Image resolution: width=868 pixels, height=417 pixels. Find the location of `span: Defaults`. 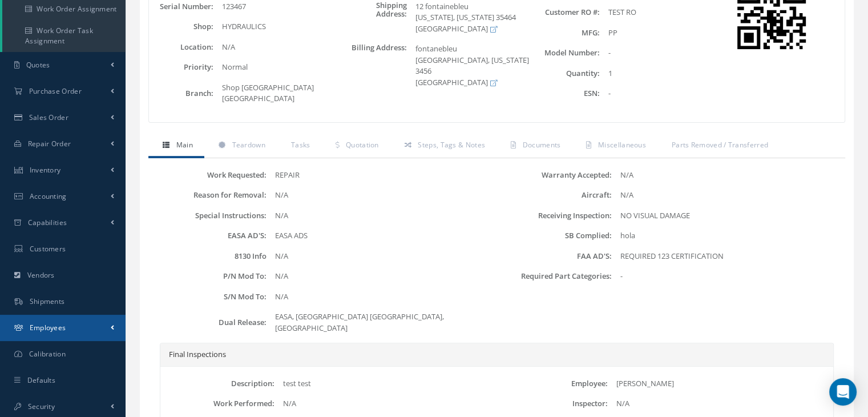

span: Defaults is located at coordinates (41, 380).